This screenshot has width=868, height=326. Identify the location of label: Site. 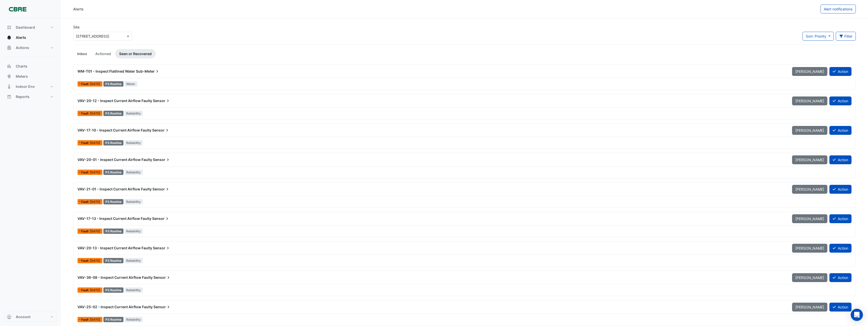
(76, 27).